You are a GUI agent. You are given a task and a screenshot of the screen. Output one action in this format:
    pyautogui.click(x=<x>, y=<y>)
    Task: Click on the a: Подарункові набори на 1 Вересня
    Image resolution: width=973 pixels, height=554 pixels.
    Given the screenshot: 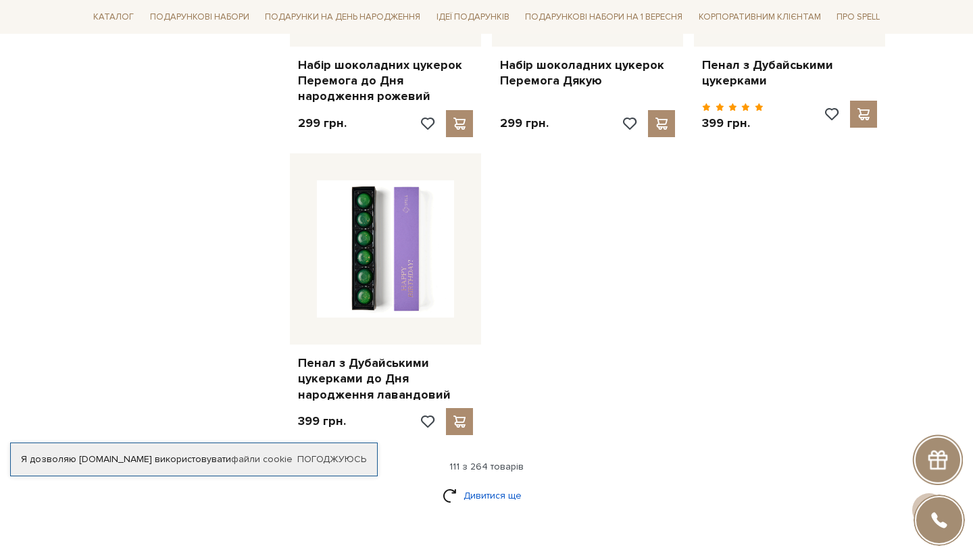 What is the action you would take?
    pyautogui.click(x=603, y=17)
    